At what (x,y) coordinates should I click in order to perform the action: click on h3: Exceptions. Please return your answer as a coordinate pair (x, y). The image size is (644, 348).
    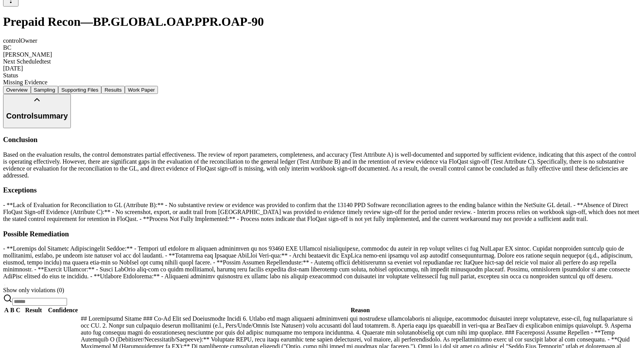
    Looking at the image, I should click on (322, 190).